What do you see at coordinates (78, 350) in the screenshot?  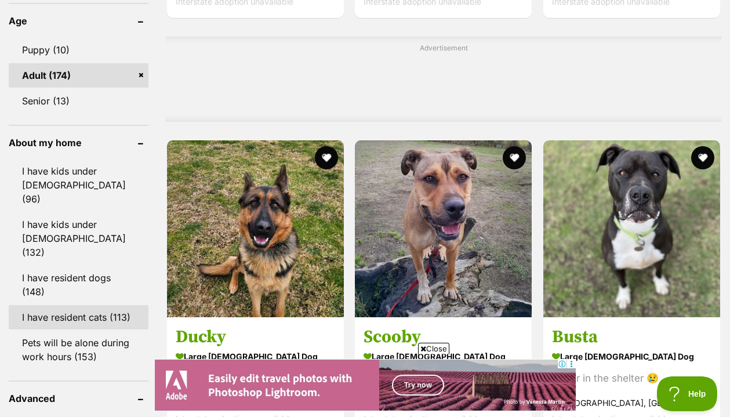 I see `a: Pets will be alone during work hours (153)` at bounding box center [78, 350].